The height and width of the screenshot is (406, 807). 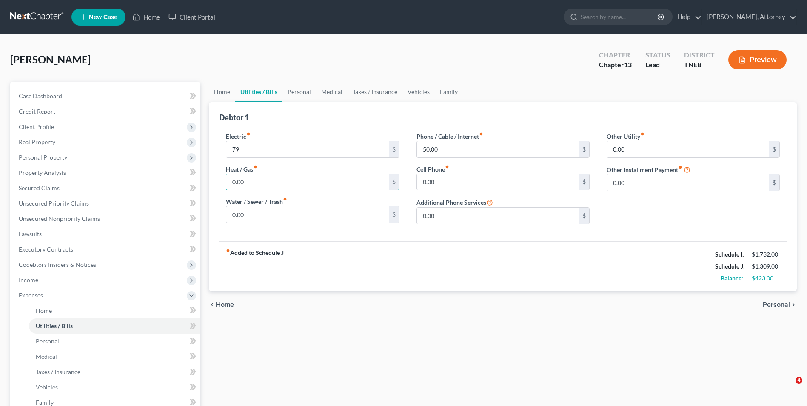 I want to click on span: Real Property, so click(x=37, y=142).